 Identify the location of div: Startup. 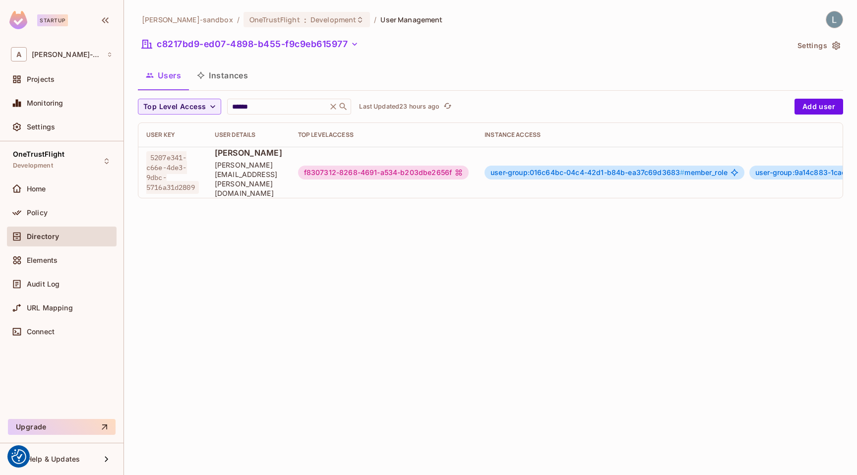
(53, 20).